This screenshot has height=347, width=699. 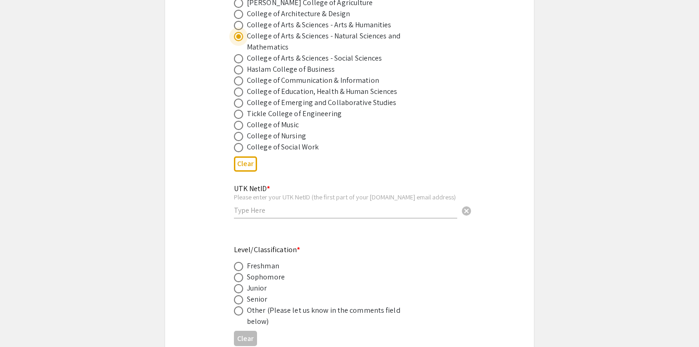 What do you see at coordinates (267, 249) in the screenshot?
I see `mat-label: Level/Classification` at bounding box center [267, 249].